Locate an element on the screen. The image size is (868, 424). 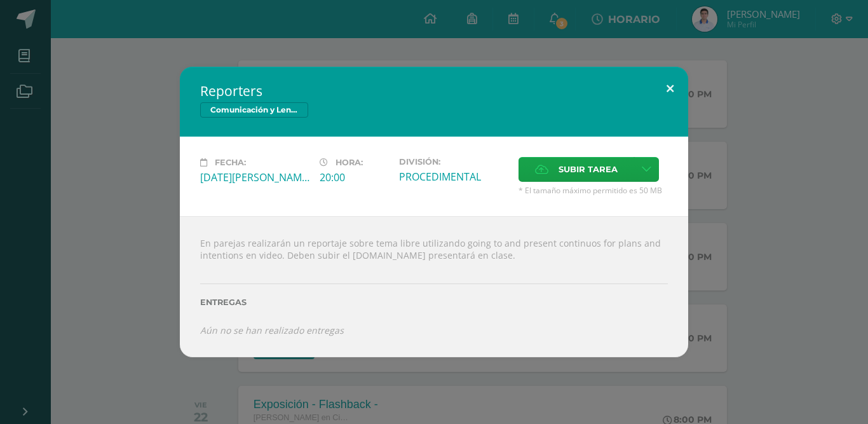
label: Entregas is located at coordinates (434, 302).